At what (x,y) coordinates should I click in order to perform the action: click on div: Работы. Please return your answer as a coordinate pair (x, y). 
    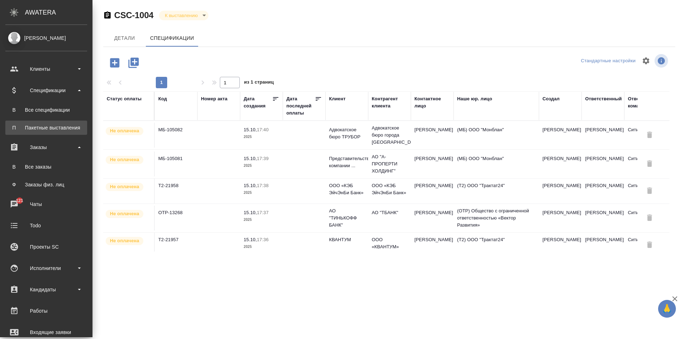
    Looking at the image, I should click on (46, 311).